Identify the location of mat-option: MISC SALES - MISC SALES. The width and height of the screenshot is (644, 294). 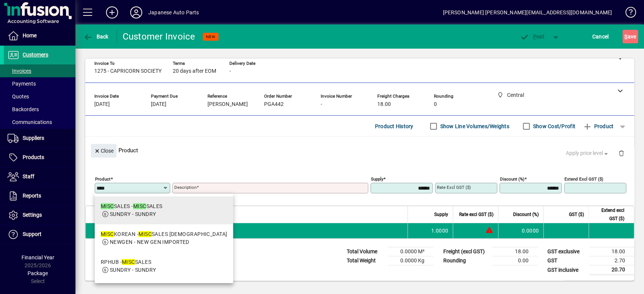
(164, 211).